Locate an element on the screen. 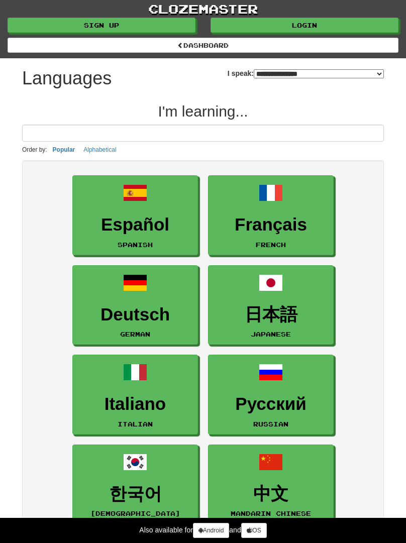  h3: 한국어 is located at coordinates (135, 494).